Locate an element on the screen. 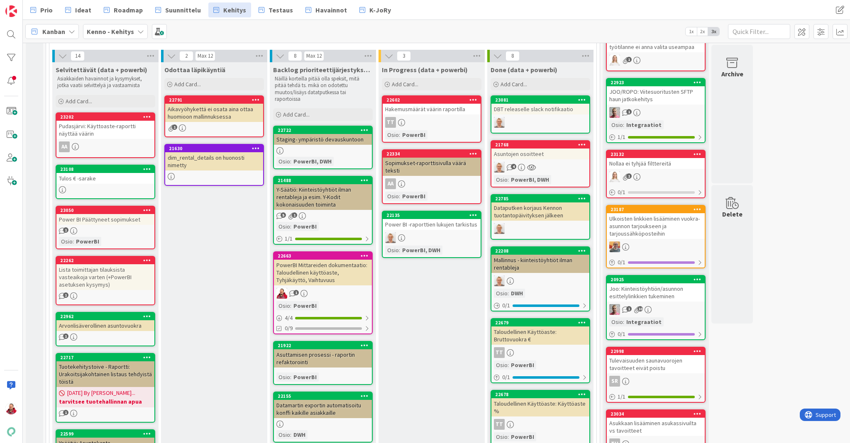 The height and width of the screenshot is (443, 850). div: 4/4 is located at coordinates (323, 318).